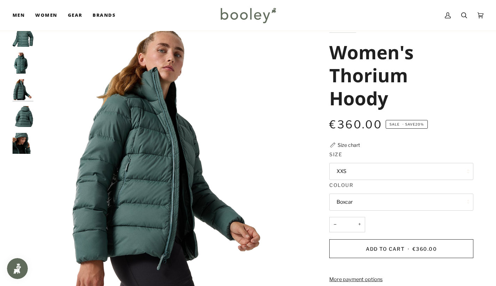 The height and width of the screenshot is (286, 496). What do you see at coordinates (336, 154) in the screenshot?
I see `span: Size` at bounding box center [336, 154].